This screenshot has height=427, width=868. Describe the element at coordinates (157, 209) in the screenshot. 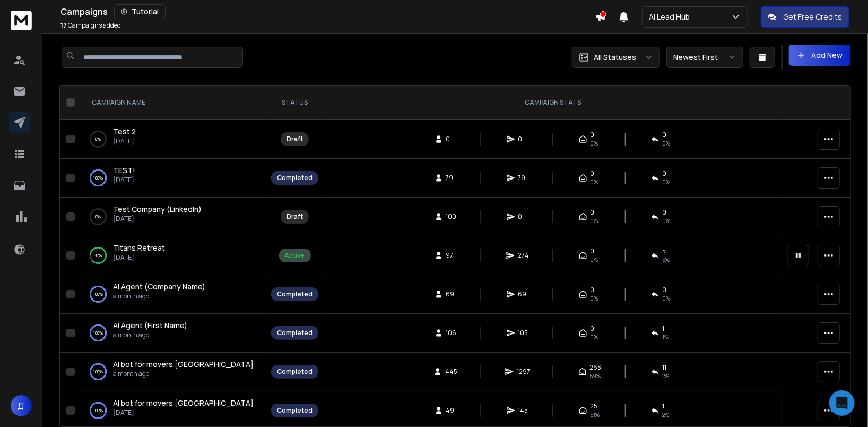

I see `span: Test Company (LinkedIn)` at that location.